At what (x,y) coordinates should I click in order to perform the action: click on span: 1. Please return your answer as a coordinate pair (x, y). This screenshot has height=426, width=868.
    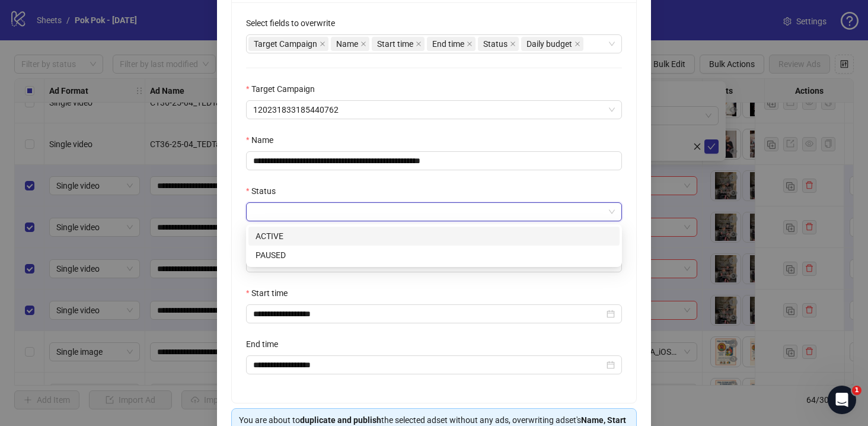
    Looking at the image, I should click on (857, 390).